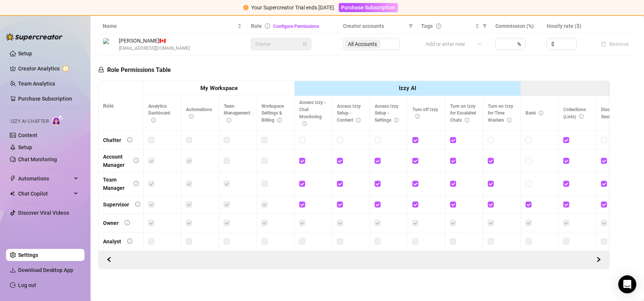 The image size is (644, 301). Describe the element at coordinates (463, 113) in the screenshot. I see `span: Turn on Izzy for Escalated Chats` at that location.